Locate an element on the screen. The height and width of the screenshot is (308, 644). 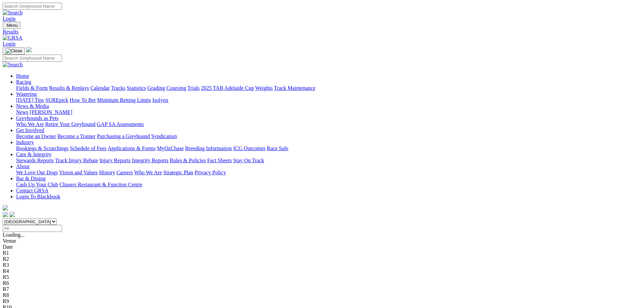
a: Home is located at coordinates (22, 76).